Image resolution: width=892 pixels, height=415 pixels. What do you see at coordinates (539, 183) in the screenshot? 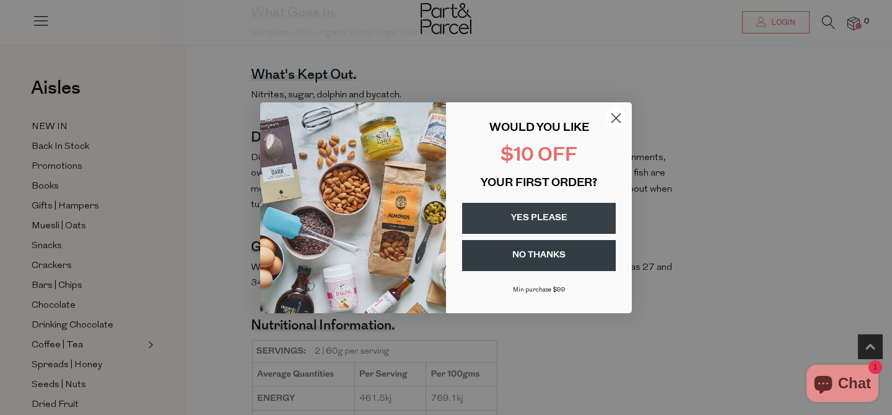
I see `span: YOUR FIRST ORDER?` at bounding box center [539, 183].